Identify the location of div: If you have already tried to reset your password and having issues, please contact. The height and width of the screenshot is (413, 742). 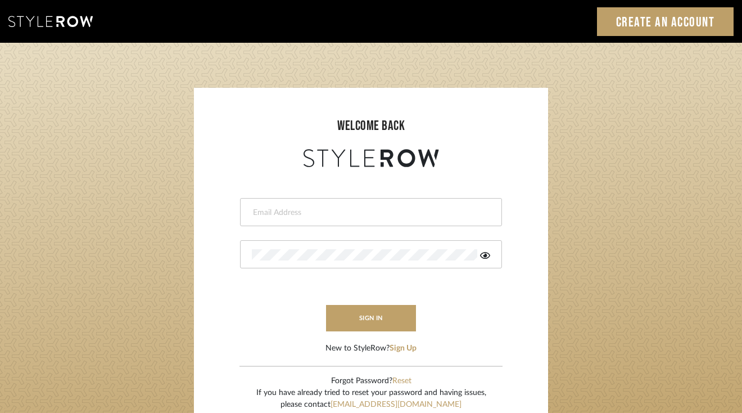
(371, 399).